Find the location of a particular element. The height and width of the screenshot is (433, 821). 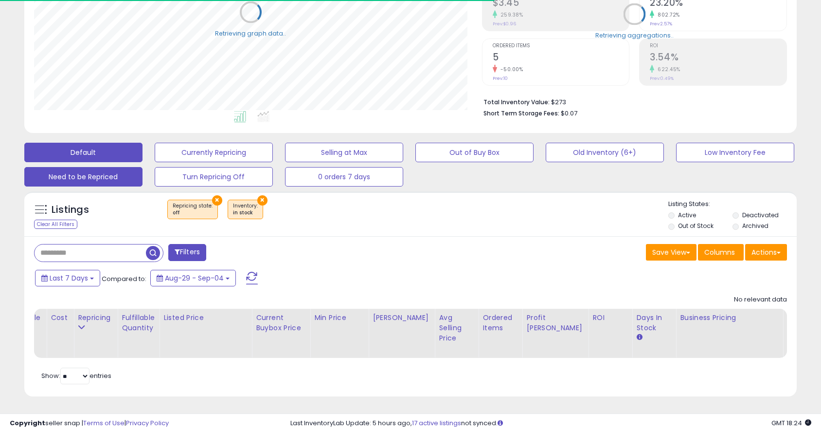

button: Save View is located at coordinates (671, 252).